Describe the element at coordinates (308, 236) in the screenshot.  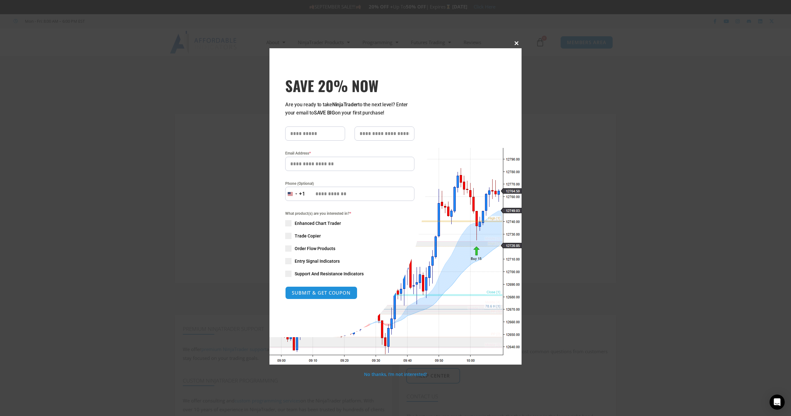
I see `span: Trade Copier` at that location.